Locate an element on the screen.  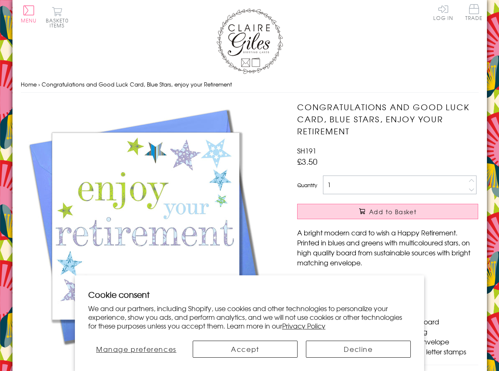
nav: breadcrumbs is located at coordinates (250, 85).